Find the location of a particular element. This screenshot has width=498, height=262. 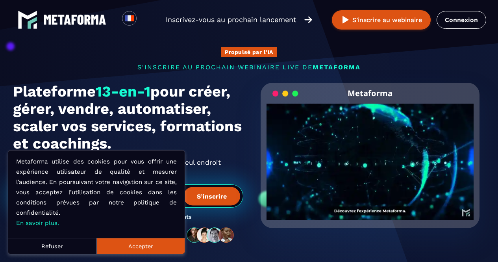

a: Connexion is located at coordinates (461, 20).